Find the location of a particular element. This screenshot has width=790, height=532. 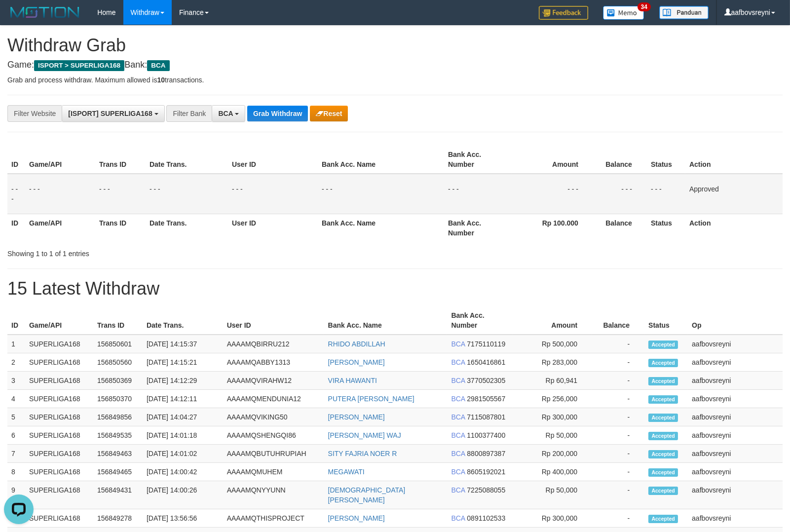

span: Copy 8800897387 to clipboard is located at coordinates (486, 454).